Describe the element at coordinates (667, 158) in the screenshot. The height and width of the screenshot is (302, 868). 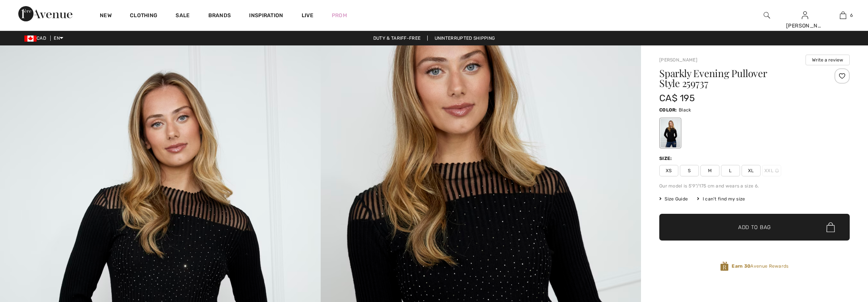
I see `div: Size:` at that location.